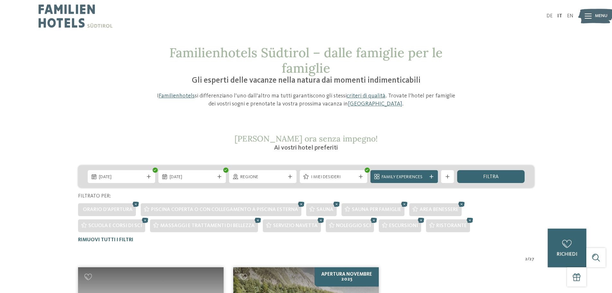 This screenshot has height=293, width=612. Describe the element at coordinates (377, 210) in the screenshot. I see `span: Sauna per famiglie` at that location.